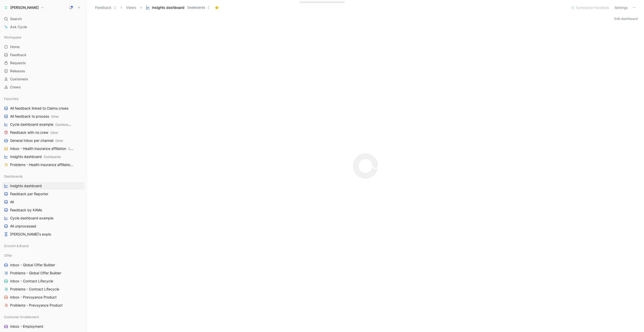  Describe the element at coordinates (626, 19) in the screenshot. I see `button: Edit dashboard` at that location.